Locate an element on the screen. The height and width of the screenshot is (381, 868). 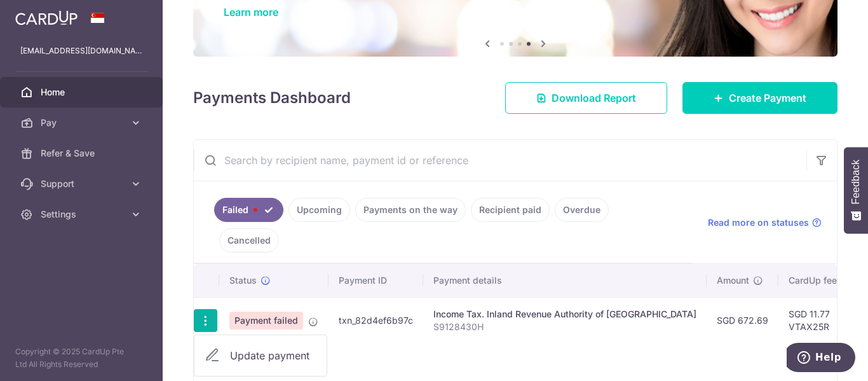
span: Settings is located at coordinates (82, 214).